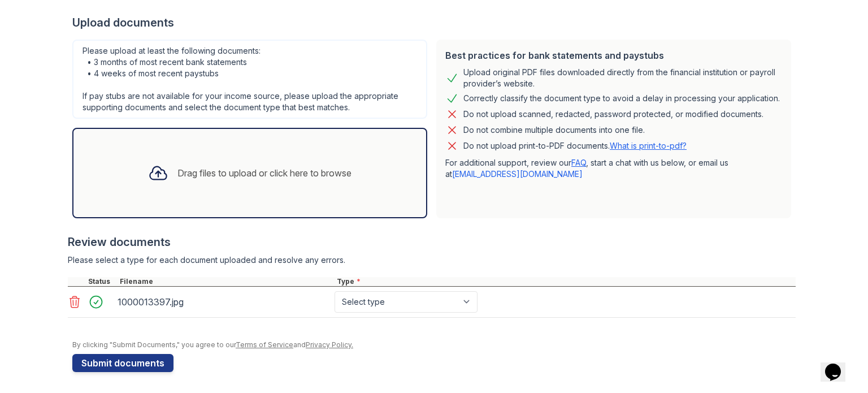 The width and height of the screenshot is (868, 393). Describe the element at coordinates (264, 173) in the screenshot. I see `div: Drag files to upload or click here to browse` at that location.